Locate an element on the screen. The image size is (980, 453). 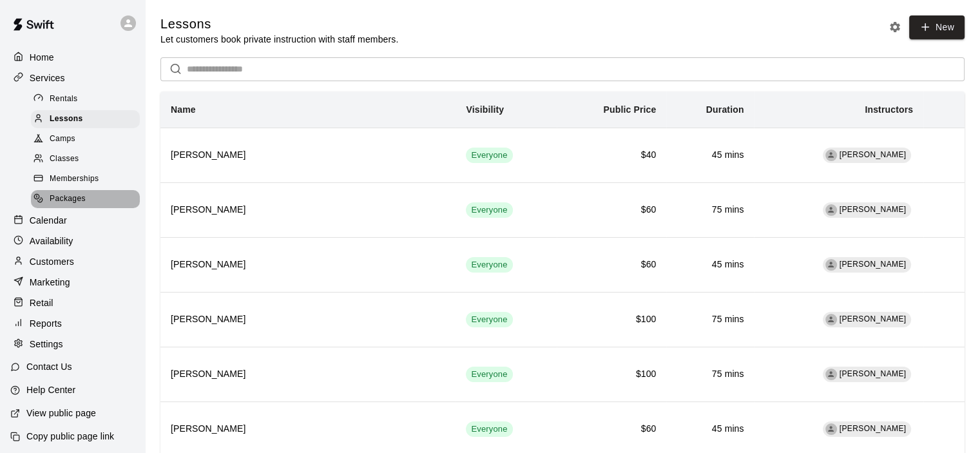
h6: $40 is located at coordinates (611, 155).